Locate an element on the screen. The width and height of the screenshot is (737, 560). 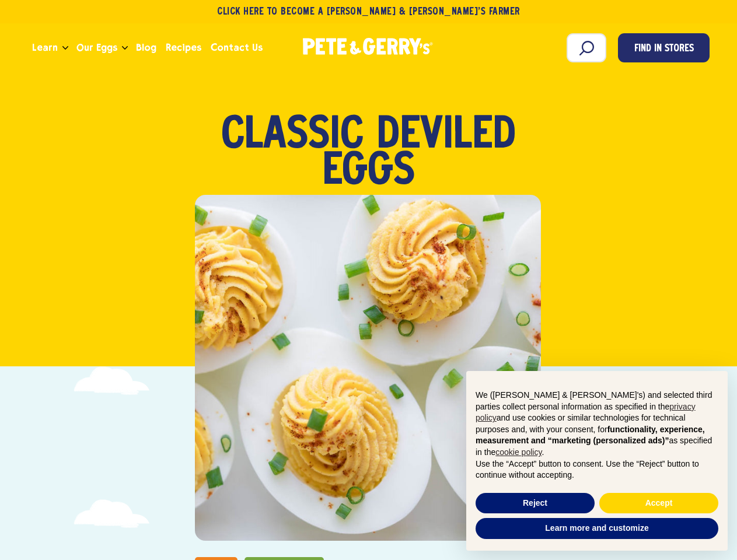
span: Blog is located at coordinates (146, 47).